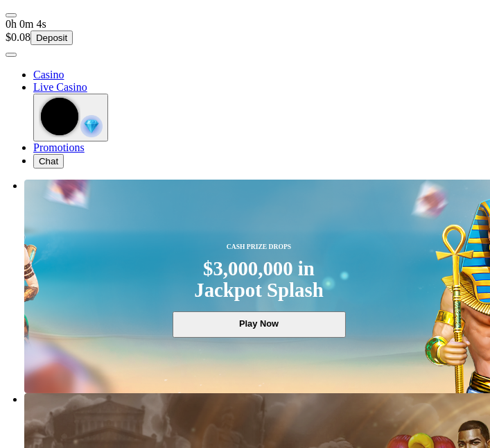 The image size is (490, 448). What do you see at coordinates (70, 117) in the screenshot?
I see `button: reward-icon` at bounding box center [70, 117].